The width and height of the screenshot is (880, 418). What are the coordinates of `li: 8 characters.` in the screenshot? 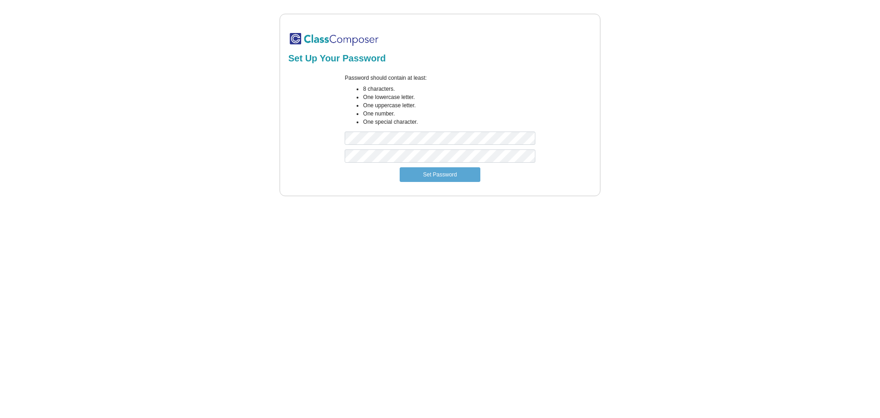 It's located at (449, 89).